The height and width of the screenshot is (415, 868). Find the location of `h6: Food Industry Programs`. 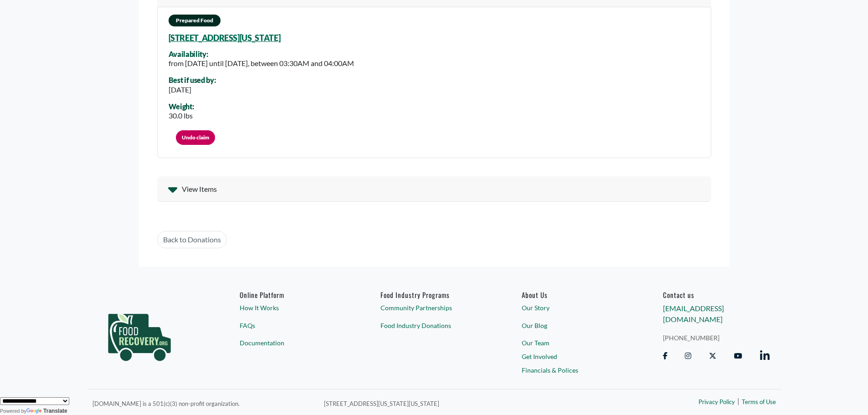

h6: Food Industry Programs is located at coordinates (434, 295).